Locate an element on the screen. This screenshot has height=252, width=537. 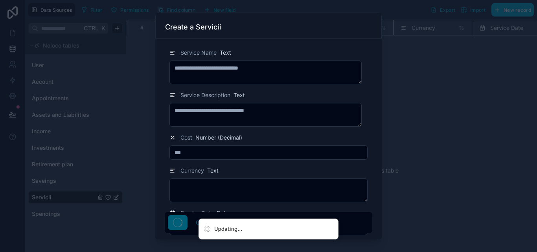
span: Number (Decimal) is located at coordinates (219, 138).